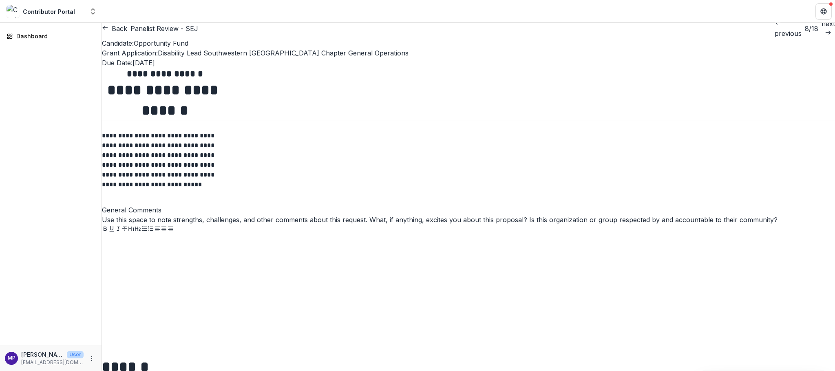 This screenshot has height=371, width=835. Describe the element at coordinates (54, 36) in the screenshot. I see `div: Dashboard` at that location.